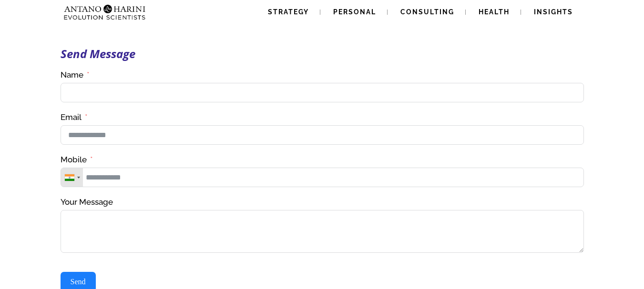 Image resolution: width=644 pixels, height=289 pixels. I want to click on label: Your Message, so click(87, 202).